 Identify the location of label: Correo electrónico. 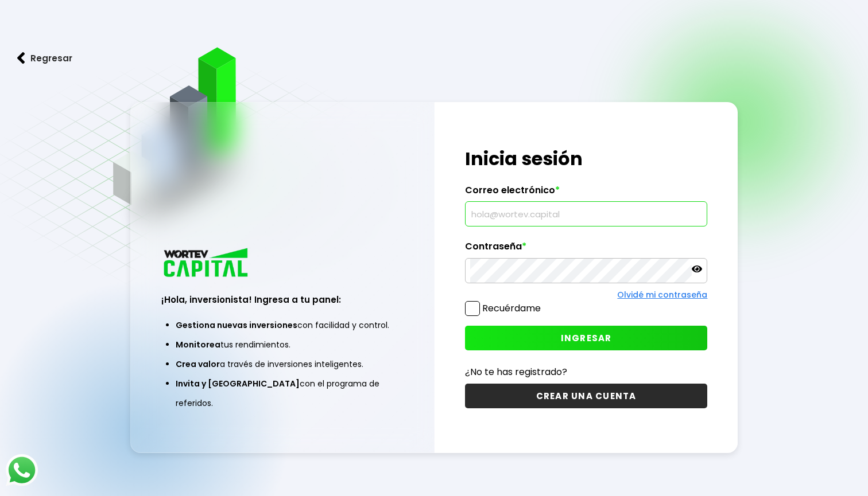
(586, 194).